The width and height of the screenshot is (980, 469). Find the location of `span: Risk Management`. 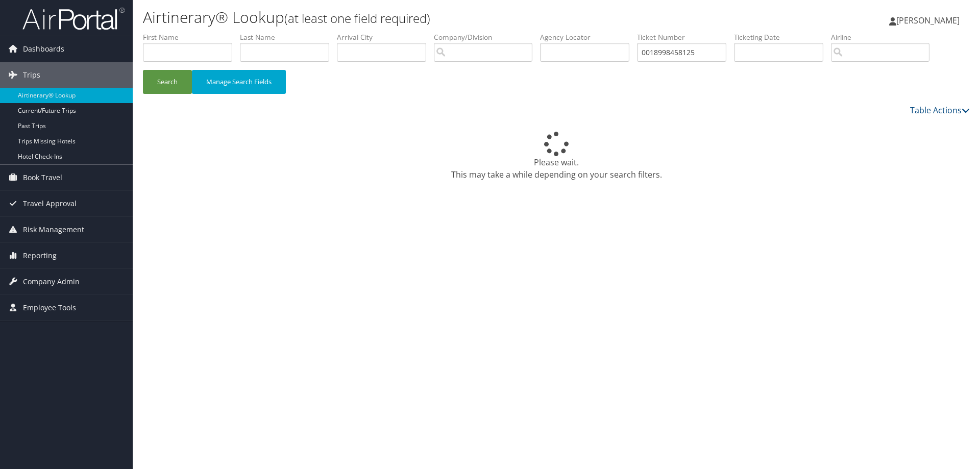

span: Risk Management is located at coordinates (54, 229).